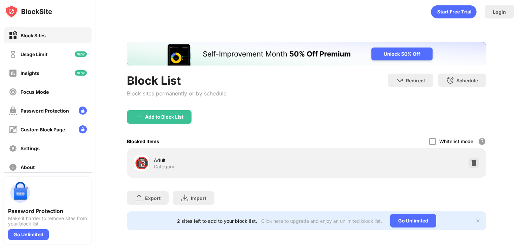 This screenshot has height=248, width=517. I want to click on div: Whitelist mode, so click(456, 141).